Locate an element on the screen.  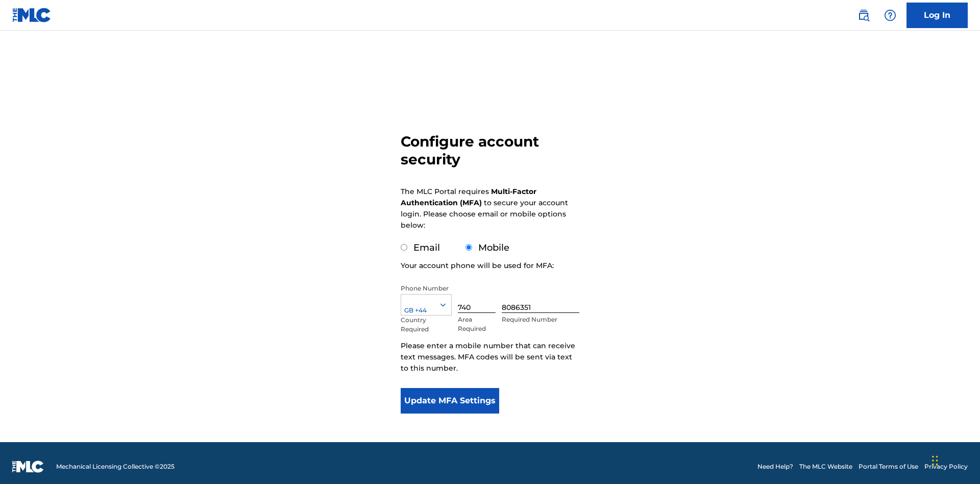
div: Drag is located at coordinates (935, 461).